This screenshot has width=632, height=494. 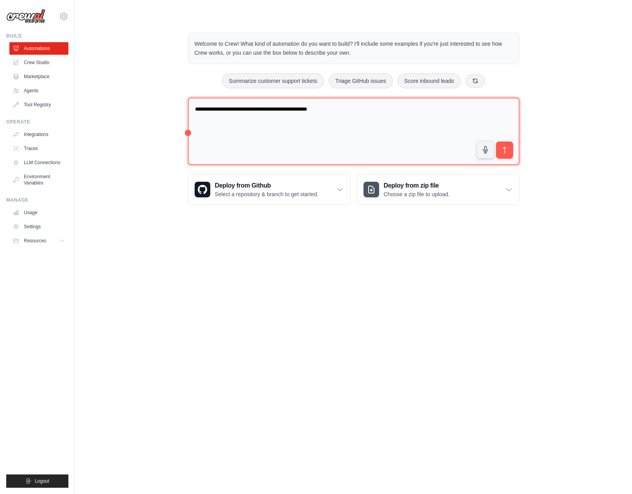 I want to click on h3: Deploy from zip file, so click(x=417, y=186).